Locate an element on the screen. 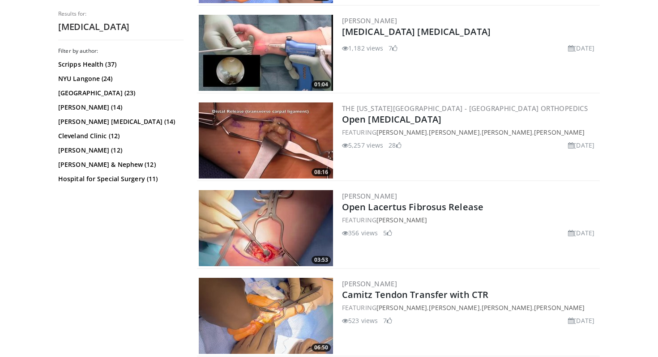 This screenshot has width=658, height=357. div: FEATURING is located at coordinates (470, 220).